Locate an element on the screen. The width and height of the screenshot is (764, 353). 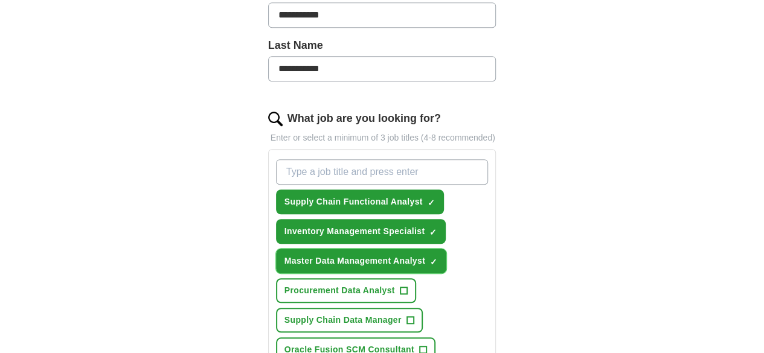
label: Last Name is located at coordinates (382, 45).